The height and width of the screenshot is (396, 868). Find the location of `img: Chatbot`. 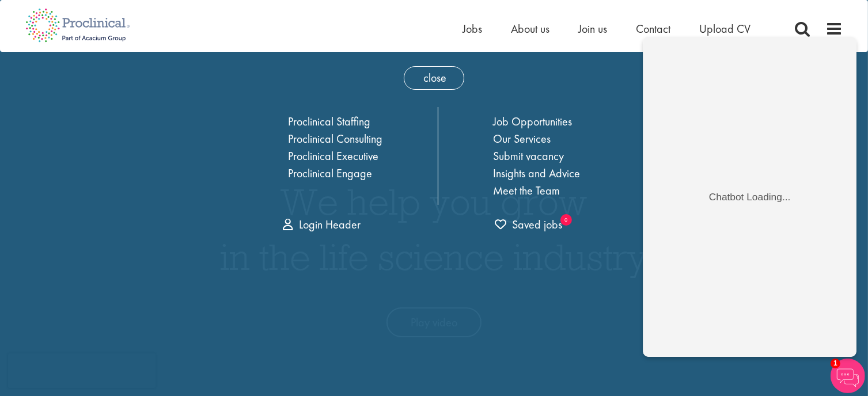

img: Chatbot is located at coordinates (848, 376).